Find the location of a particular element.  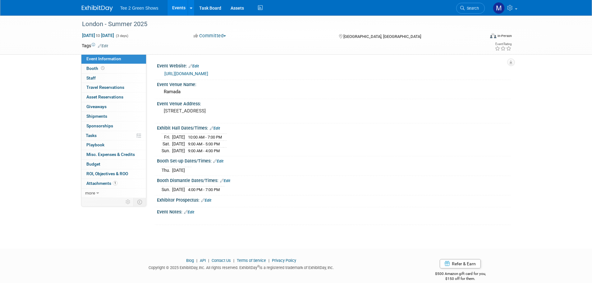

div: Event Website: is located at coordinates (334, 65).